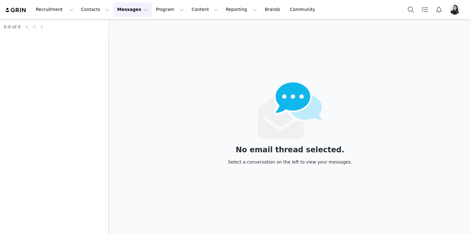  Describe the element at coordinates (95, 9) in the screenshot. I see `button: Contacts` at that location.